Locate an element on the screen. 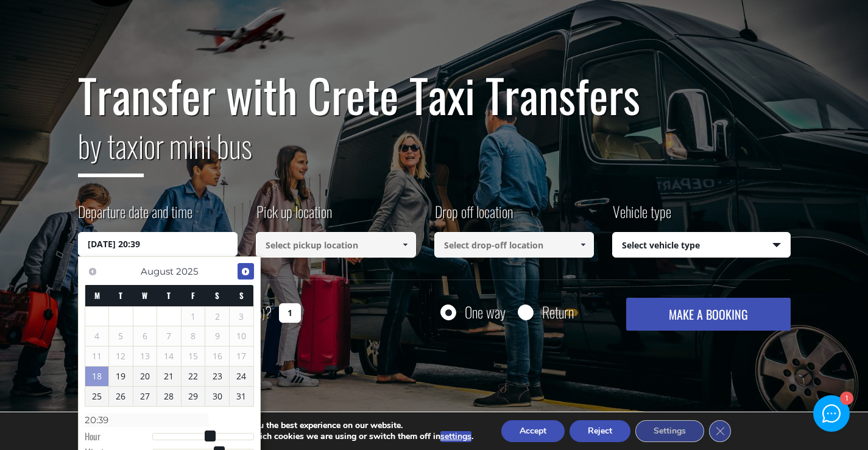 The height and width of the screenshot is (450, 868). span: 16 is located at coordinates (217, 356).